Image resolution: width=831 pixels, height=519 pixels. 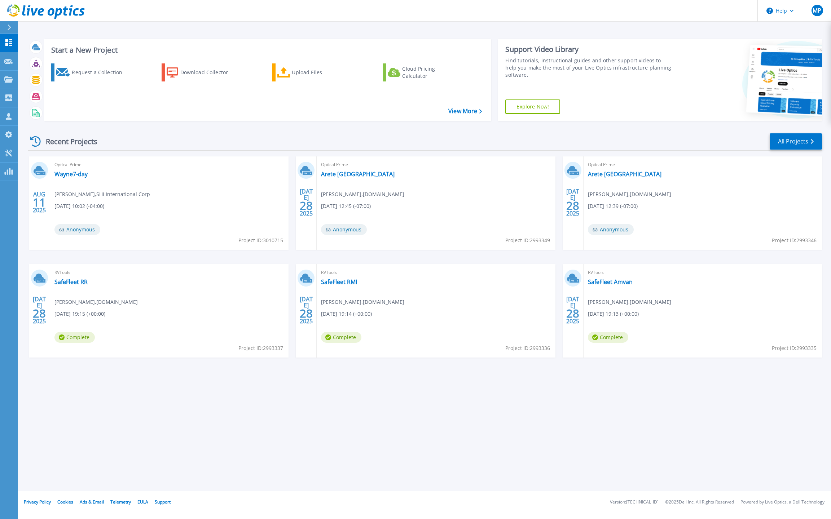 What do you see at coordinates (699, 502) in the screenshot?
I see `li: © 2025 Dell Inc. All Rights Reserved` at bounding box center [699, 502].